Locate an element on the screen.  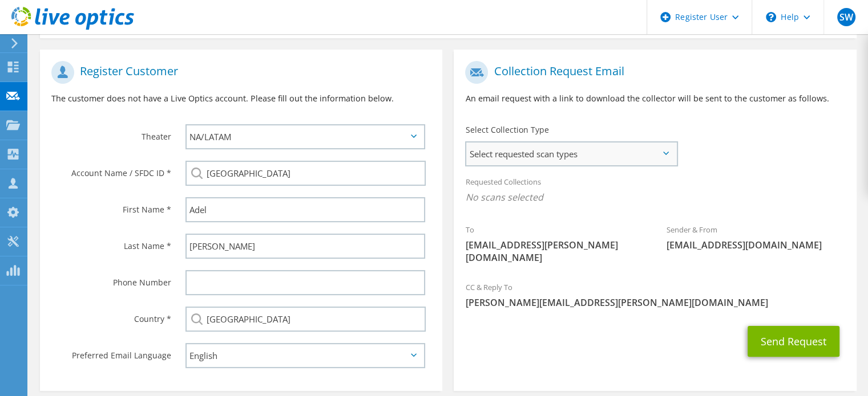
div: CC & Reply To is located at coordinates (655, 295).